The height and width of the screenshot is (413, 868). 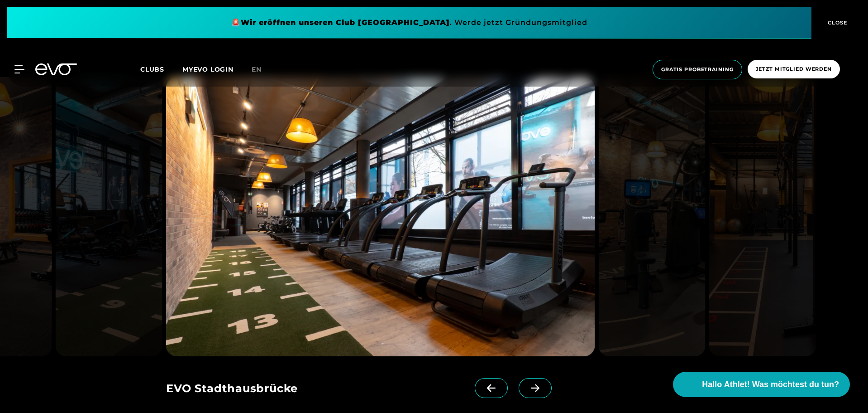 I want to click on span: Clubs, so click(x=152, y=70).